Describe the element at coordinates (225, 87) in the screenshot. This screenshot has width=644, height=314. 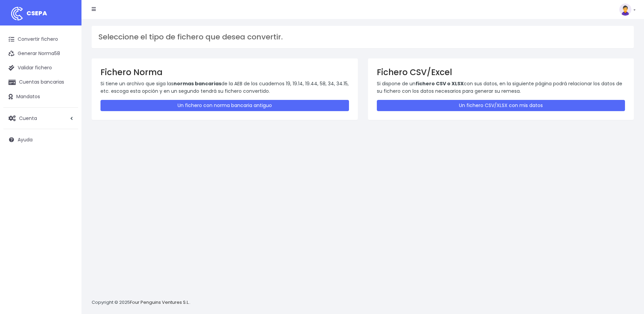
I see `p: Si tiene un archivo que siga las de la AEB de los cuadernos 19, 19.14, 19.44, 58, 34, 34.15, etc....` at that location.